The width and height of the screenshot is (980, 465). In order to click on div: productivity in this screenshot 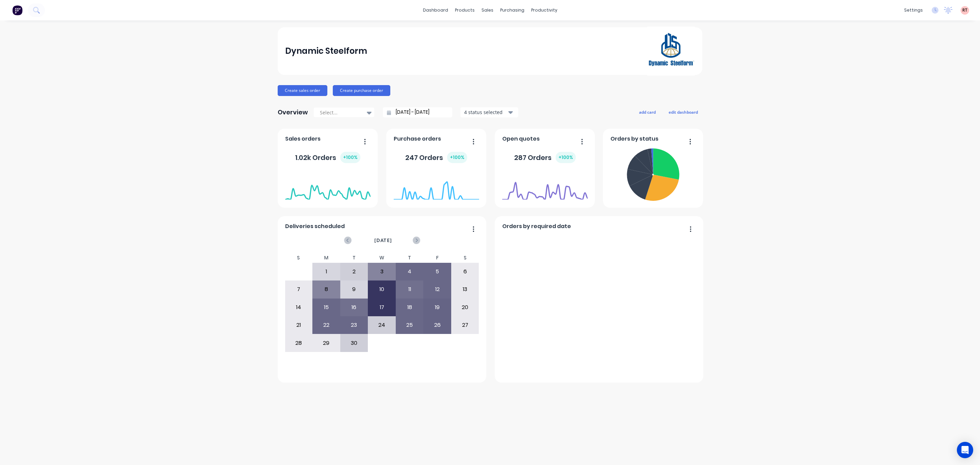, I will do `click(544, 10)`.